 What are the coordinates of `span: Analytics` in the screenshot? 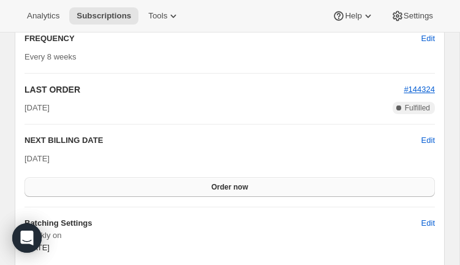 It's located at (43, 16).